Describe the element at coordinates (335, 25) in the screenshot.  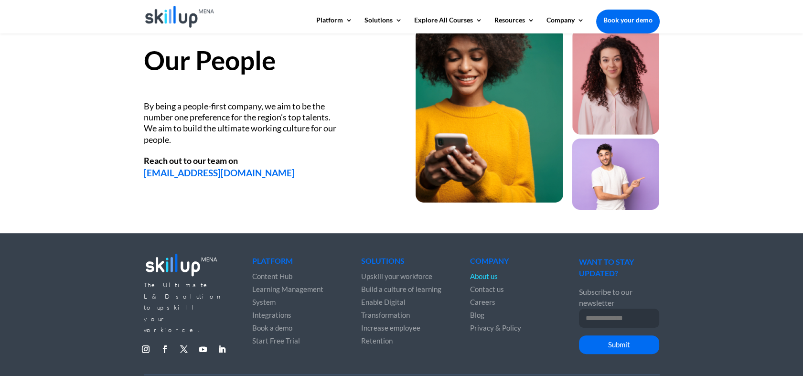
I see `a: Platform` at that location.